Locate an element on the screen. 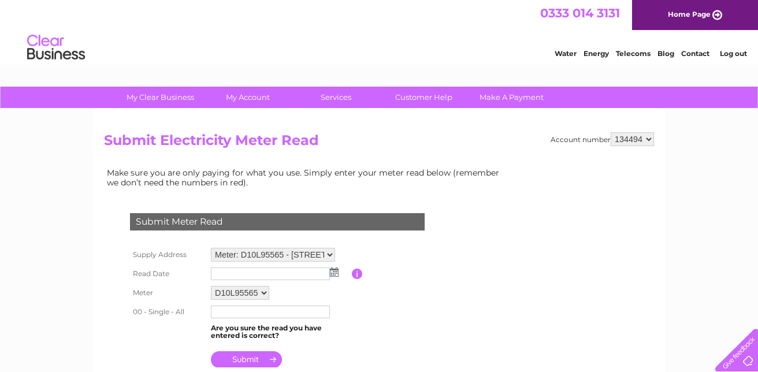 The height and width of the screenshot is (372, 758). input: Submit is located at coordinates (246, 360).